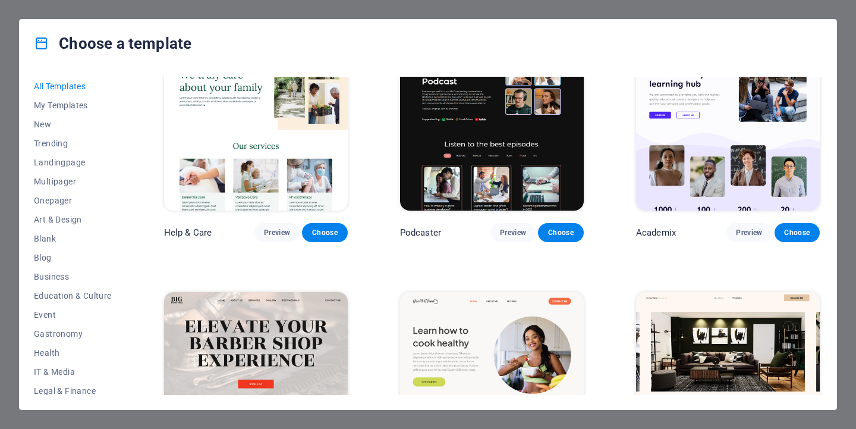  What do you see at coordinates (73, 105) in the screenshot?
I see `button: My Templates` at bounding box center [73, 105].